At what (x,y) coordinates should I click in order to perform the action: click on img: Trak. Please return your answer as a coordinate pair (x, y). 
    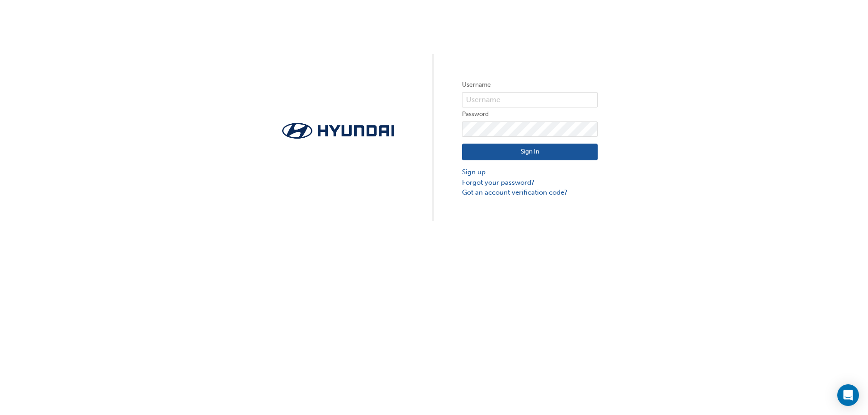
    Looking at the image, I should click on (338, 130).